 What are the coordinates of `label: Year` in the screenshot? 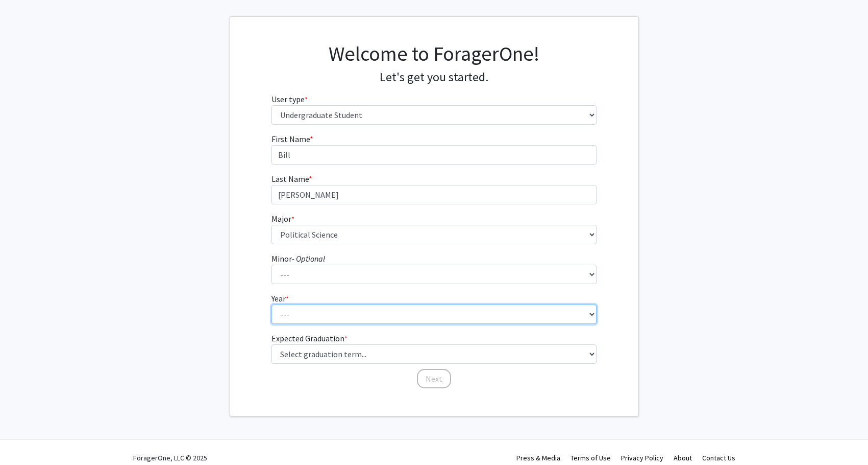 It's located at (280, 298).